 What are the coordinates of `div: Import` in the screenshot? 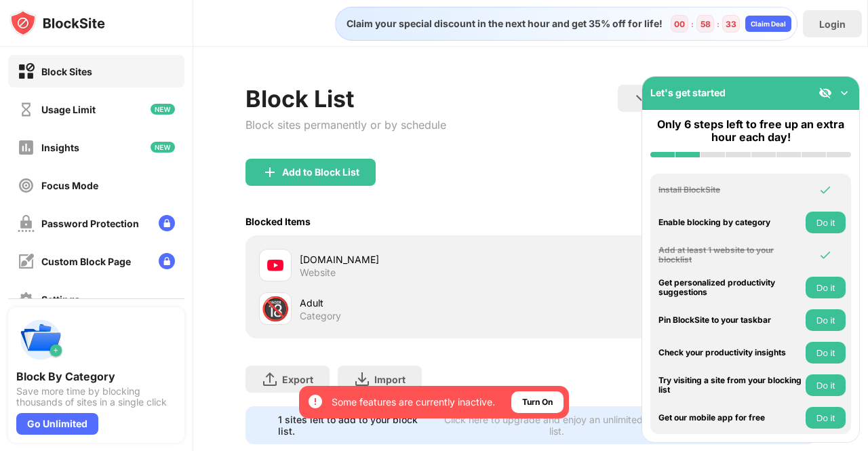 It's located at (390, 379).